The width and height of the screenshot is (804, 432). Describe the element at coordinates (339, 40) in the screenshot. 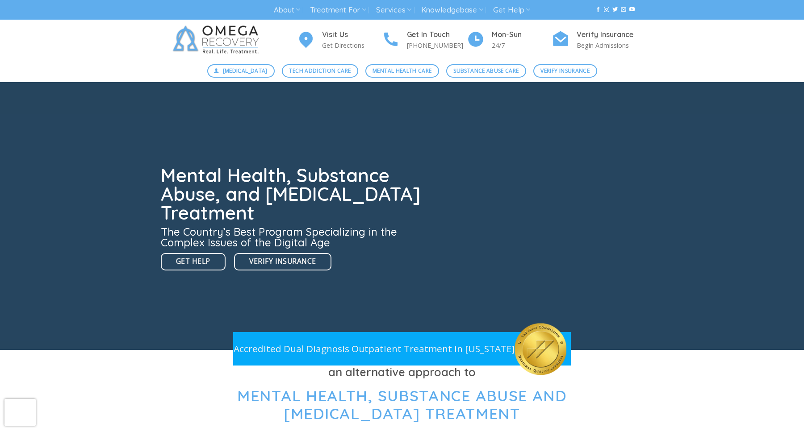

I see `a: Visit Us Get Directions` at that location.